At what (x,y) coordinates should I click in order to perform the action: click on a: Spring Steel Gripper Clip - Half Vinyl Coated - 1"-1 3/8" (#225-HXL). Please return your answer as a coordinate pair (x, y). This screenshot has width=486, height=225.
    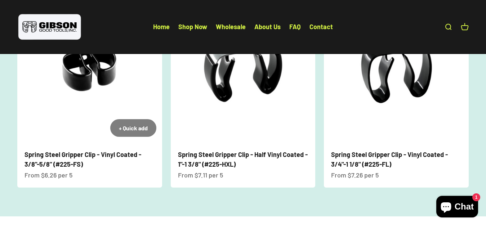
    Looking at the image, I should click on (243, 159).